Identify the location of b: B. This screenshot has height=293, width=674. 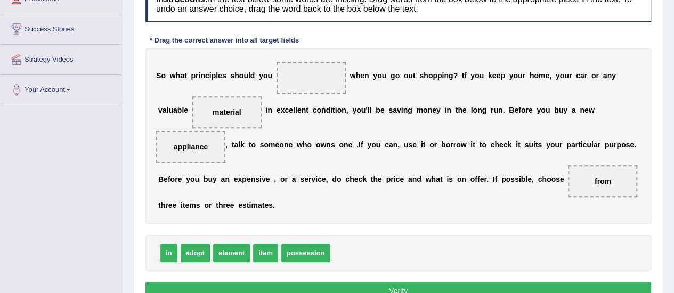
(161, 179).